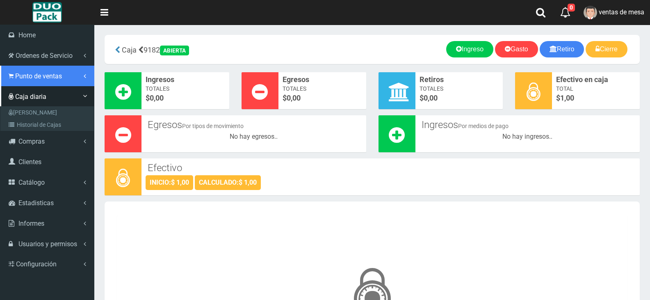 This screenshot has height=300, width=650. Describe the element at coordinates (213, 126) in the screenshot. I see `small: Por tipos de movimiento` at that location.